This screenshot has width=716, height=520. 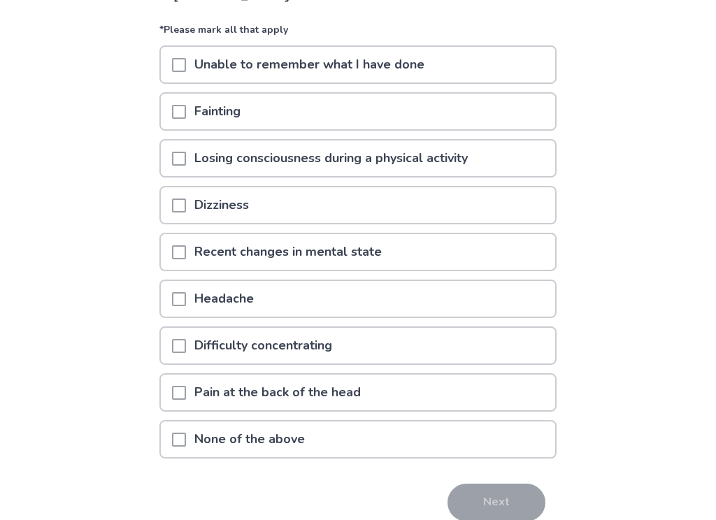 What do you see at coordinates (358, 34) in the screenshot?
I see `p: *Please mark all that apply` at bounding box center [358, 34].